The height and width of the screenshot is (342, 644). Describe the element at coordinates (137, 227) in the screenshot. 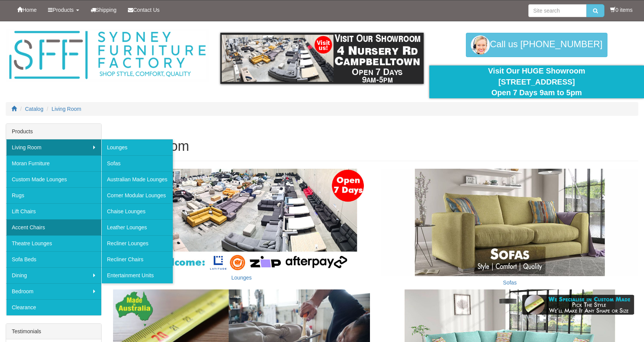

I see `a: Leather Lounges` at that location.